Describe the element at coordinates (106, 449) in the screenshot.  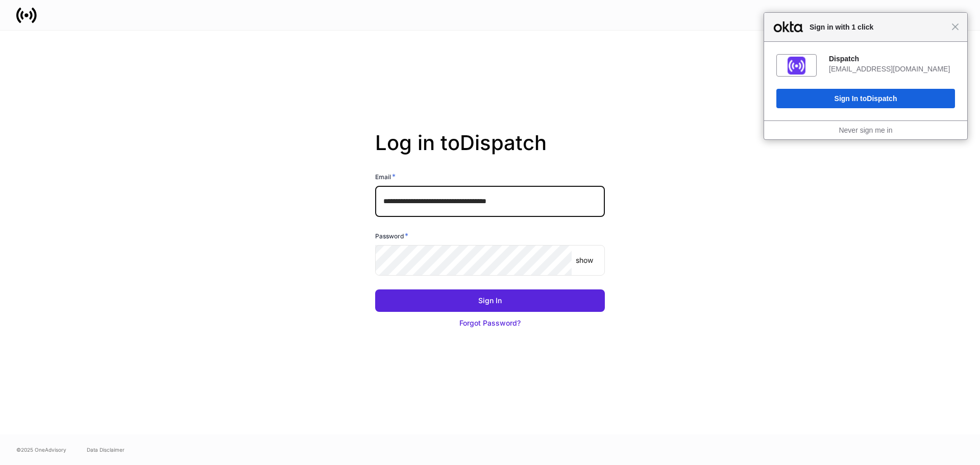
I see `a: Data Disclaimer` at that location.